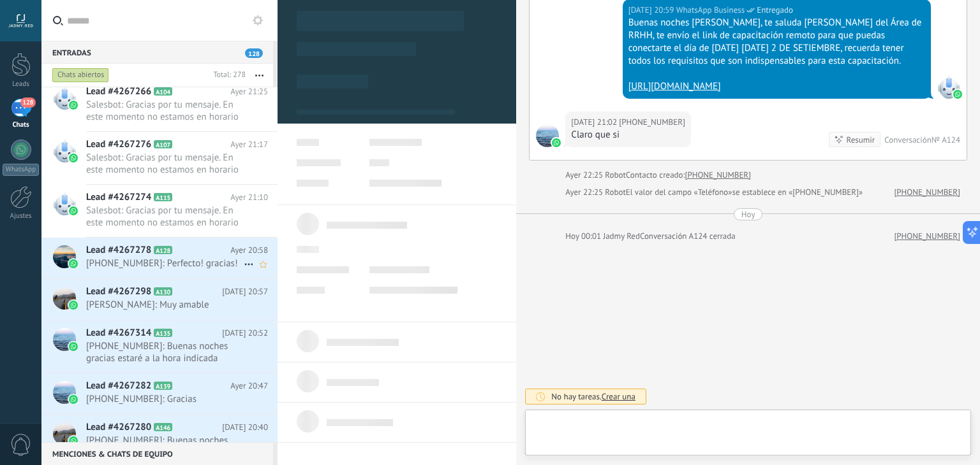  I want to click on div: Hoy 00:01, so click(584, 236).